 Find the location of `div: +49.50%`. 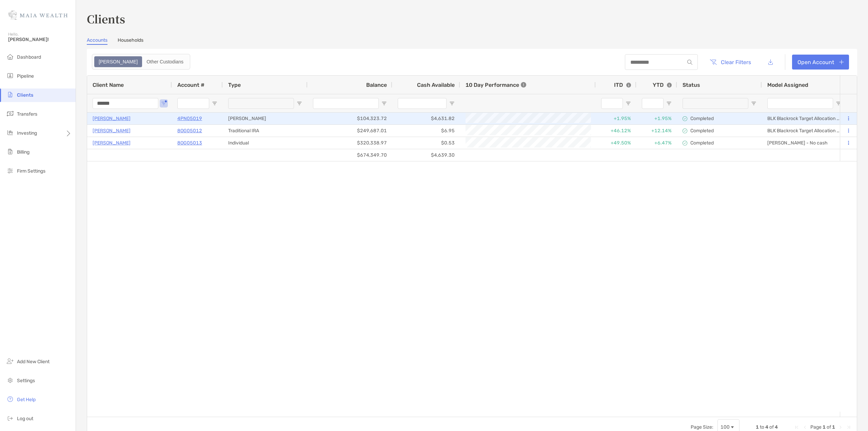

div: +49.50% is located at coordinates (616, 143).